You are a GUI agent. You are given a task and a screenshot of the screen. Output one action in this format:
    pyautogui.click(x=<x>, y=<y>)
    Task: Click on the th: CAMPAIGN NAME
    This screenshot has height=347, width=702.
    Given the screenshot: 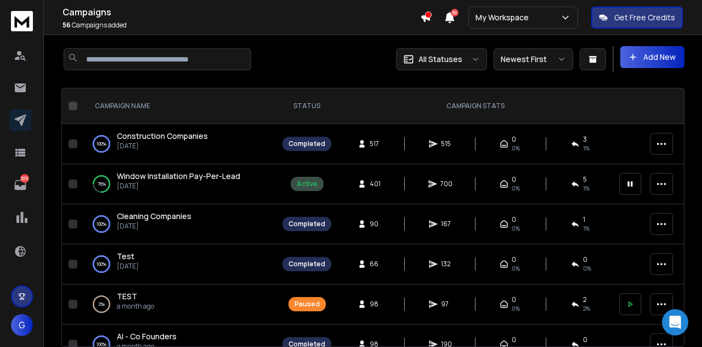 What is the action you would take?
    pyautogui.click(x=179, y=106)
    